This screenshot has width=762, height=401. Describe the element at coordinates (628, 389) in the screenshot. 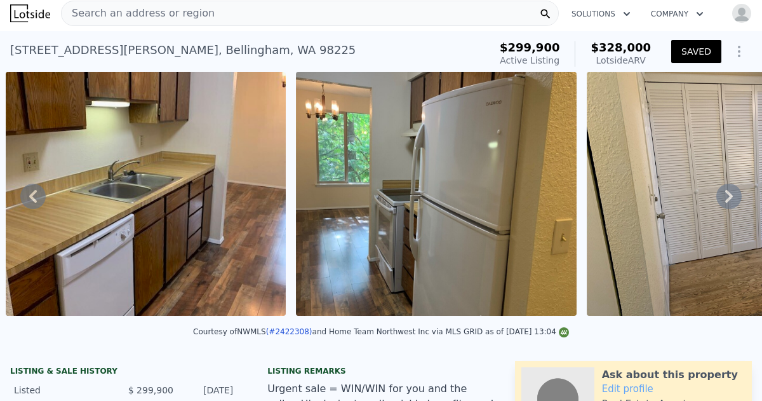

I see `a: Edit profile` at that location.